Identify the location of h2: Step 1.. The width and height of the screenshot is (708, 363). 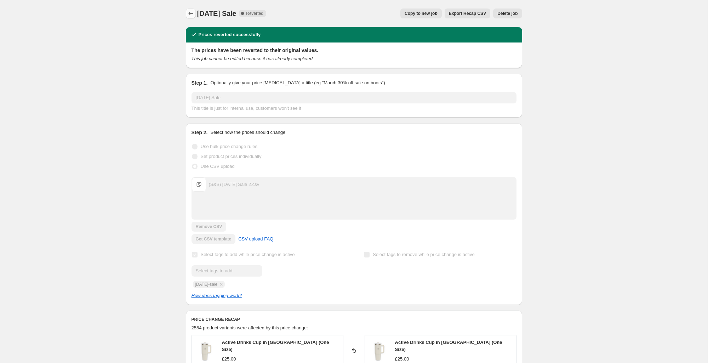
(200, 83).